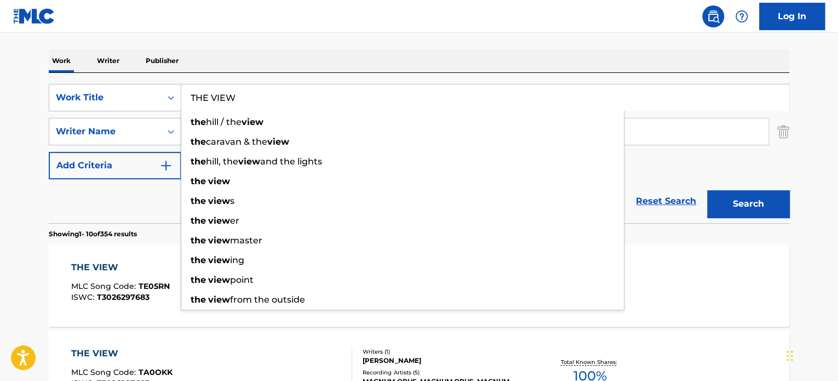  What do you see at coordinates (156, 372) in the screenshot?
I see `span: TA0OKK` at bounding box center [156, 372].